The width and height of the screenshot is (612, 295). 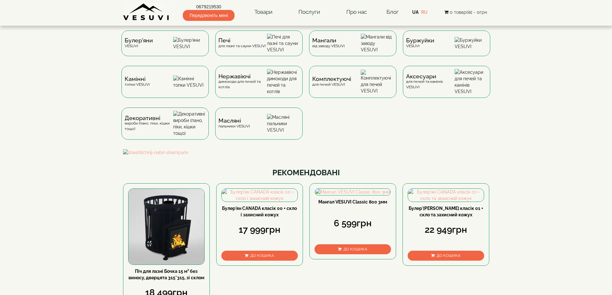 What do you see at coordinates (234, 121) in the screenshot?
I see `span: Масляні` at bounding box center [234, 121].